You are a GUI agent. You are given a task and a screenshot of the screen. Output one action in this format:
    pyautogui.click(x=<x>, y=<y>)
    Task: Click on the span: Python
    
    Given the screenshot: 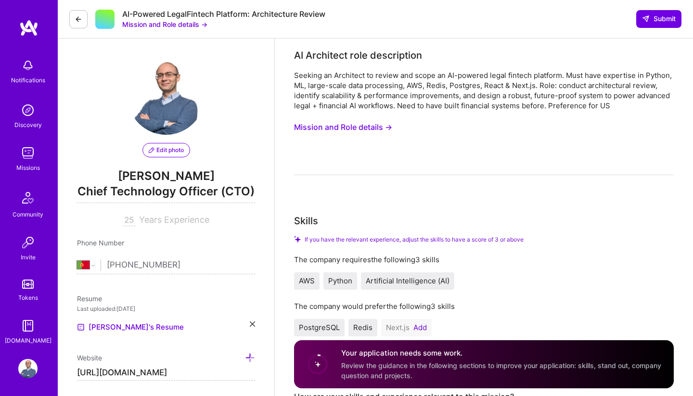 What is the action you would take?
    pyautogui.click(x=340, y=281)
    